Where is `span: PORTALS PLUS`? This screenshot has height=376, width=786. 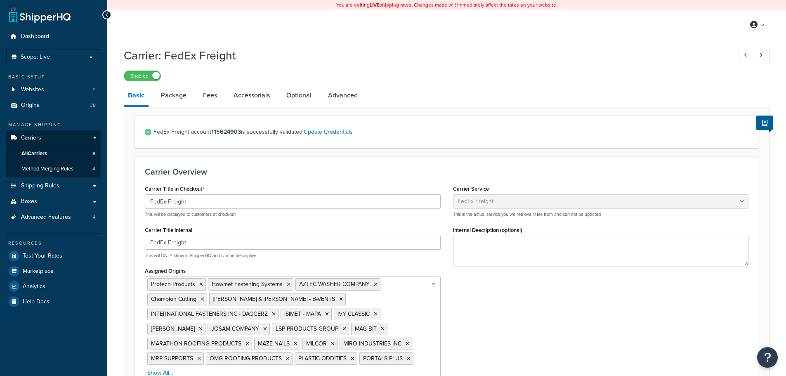 span: PORTALS PLUS is located at coordinates (383, 358).